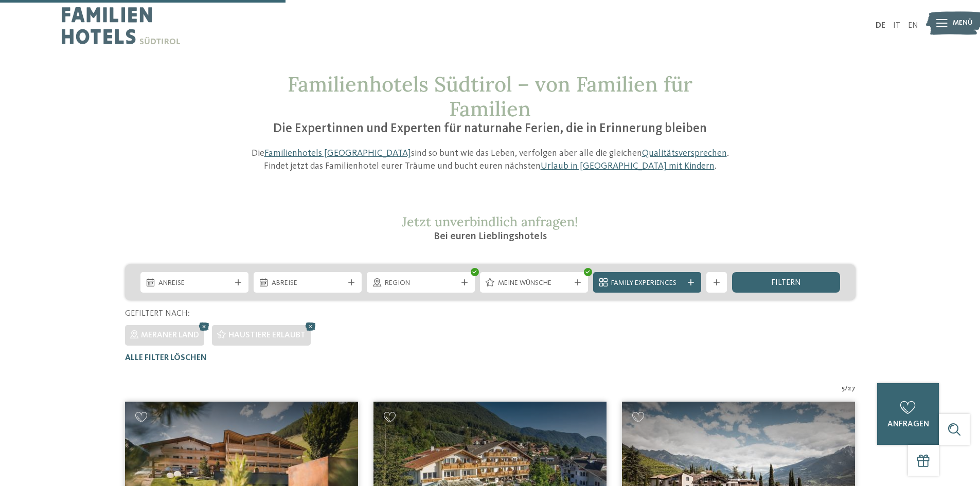  Describe the element at coordinates (166, 358) in the screenshot. I see `span: Alle Filter löschen` at that location.